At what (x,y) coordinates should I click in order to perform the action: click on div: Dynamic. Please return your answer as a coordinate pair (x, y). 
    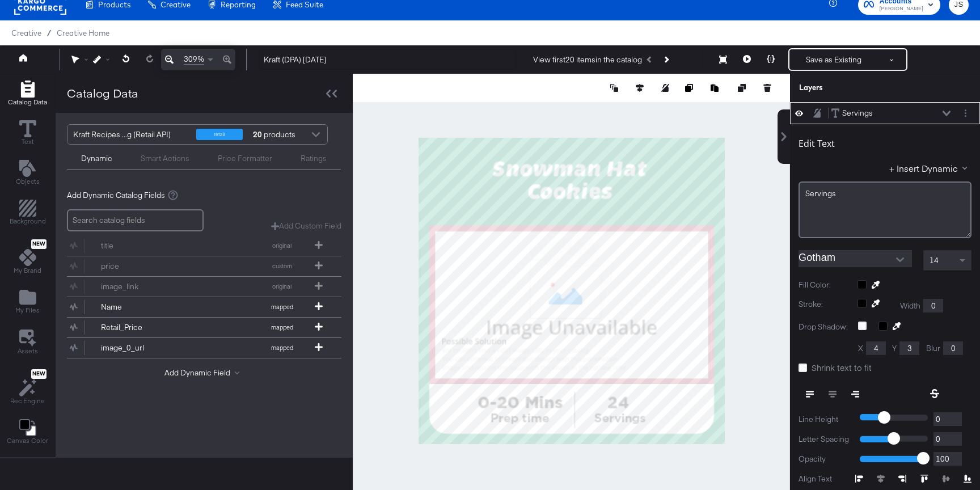
    Looking at the image, I should click on (96, 158).